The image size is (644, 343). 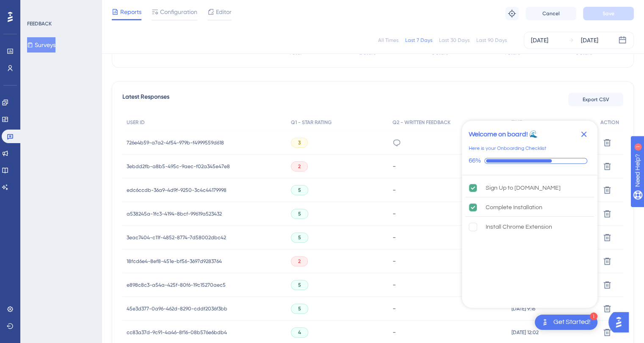 What do you see at coordinates (530, 227) in the screenshot?
I see `div: Install Chrome Extension is incomplete.` at bounding box center [530, 227].